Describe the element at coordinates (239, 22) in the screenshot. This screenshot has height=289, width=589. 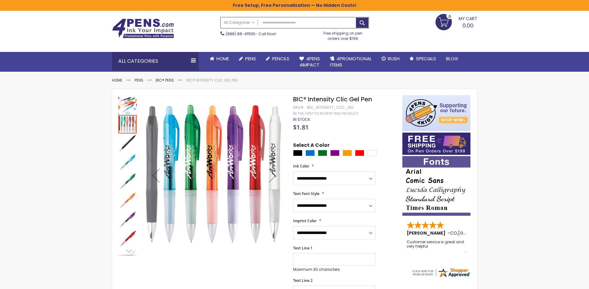
I see `a: All Categories` at that location.